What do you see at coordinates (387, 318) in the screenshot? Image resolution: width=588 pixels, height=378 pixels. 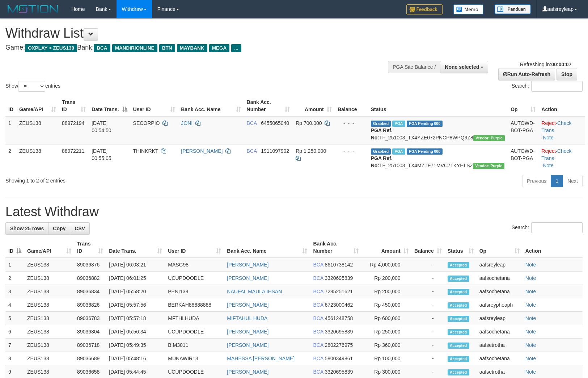 I see `td: Rp 600,000` at bounding box center [387, 318].